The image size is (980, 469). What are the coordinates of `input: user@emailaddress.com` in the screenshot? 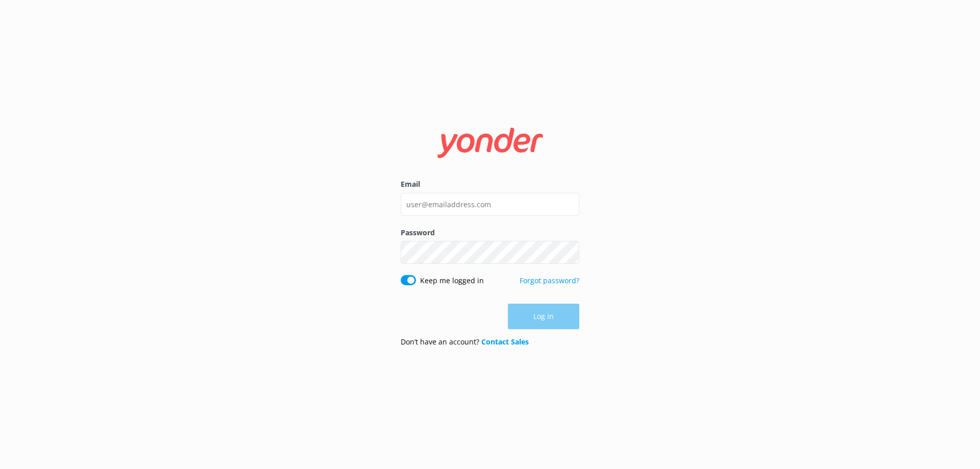 It's located at (490, 204).